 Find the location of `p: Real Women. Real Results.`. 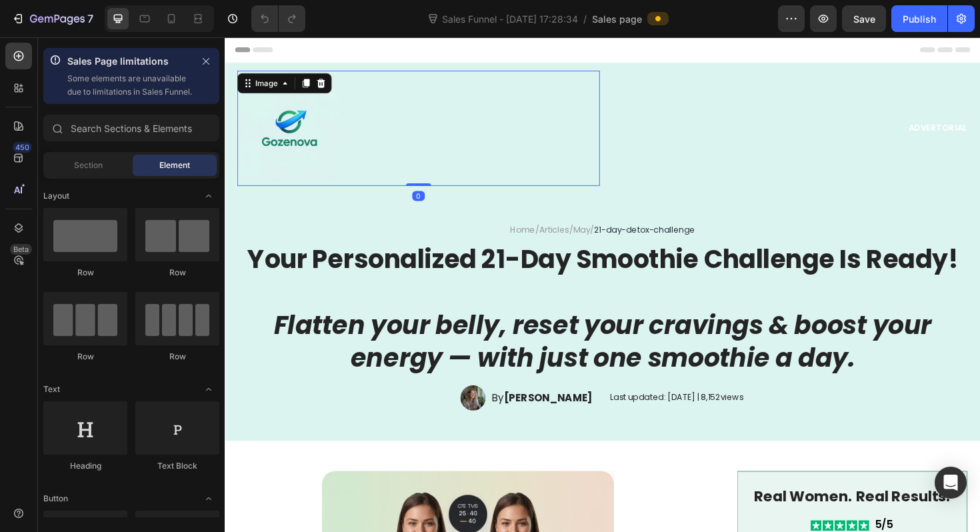

p: Real Women. Real Results. is located at coordinates (664, 487).